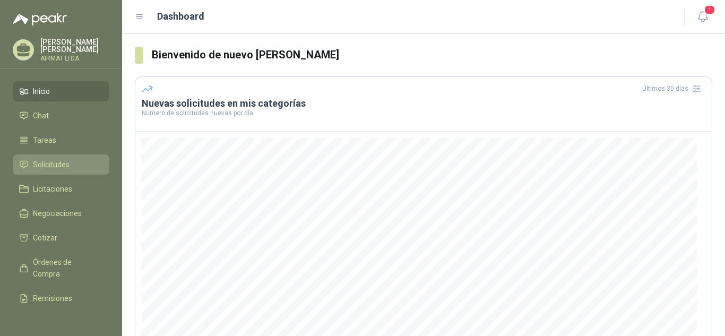  I want to click on span: Cotizar, so click(45, 238).